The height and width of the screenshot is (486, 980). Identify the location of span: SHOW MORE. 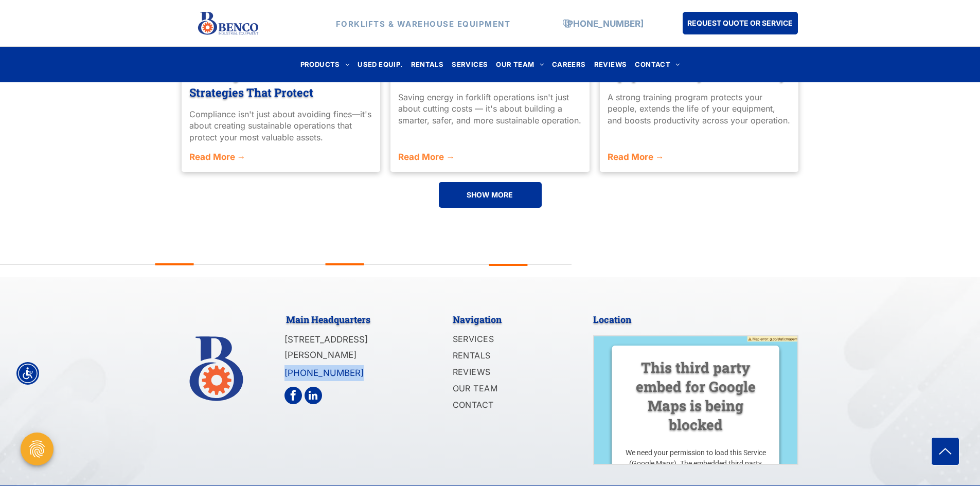
(490, 194).